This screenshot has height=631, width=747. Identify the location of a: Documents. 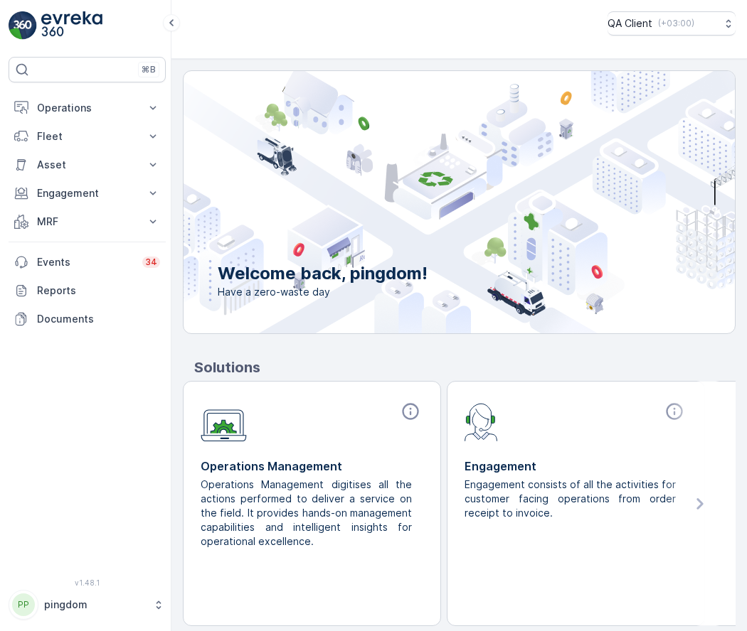
(87, 319).